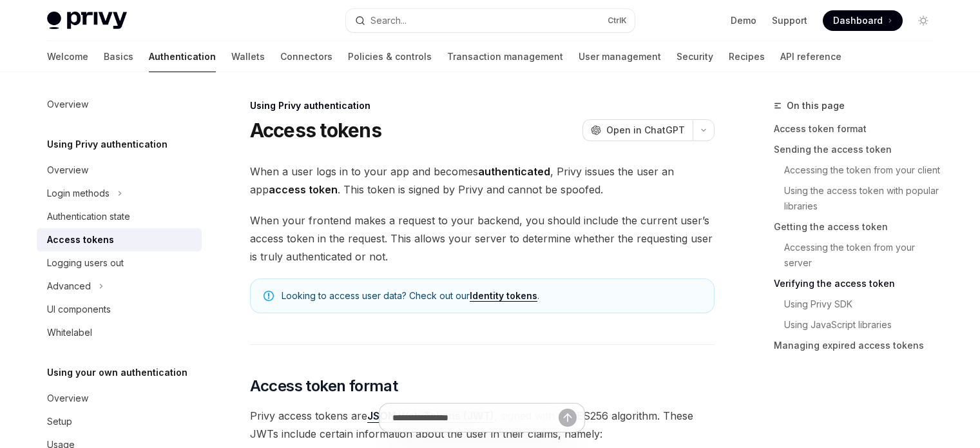  I want to click on div: Authentication state, so click(88, 217).